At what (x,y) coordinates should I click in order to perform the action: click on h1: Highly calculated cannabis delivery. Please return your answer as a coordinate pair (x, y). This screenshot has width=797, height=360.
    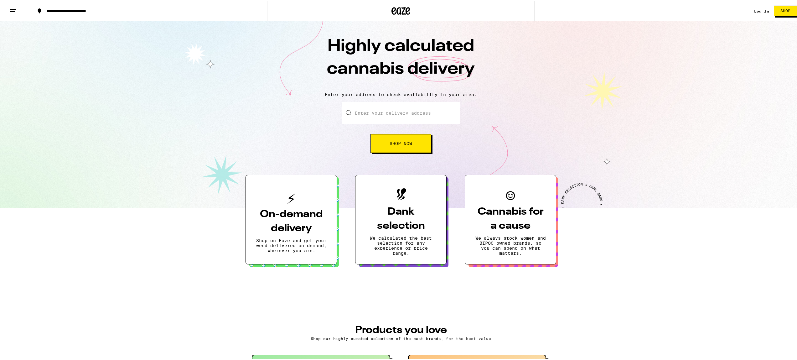
    Looking at the image, I should click on (401, 60).